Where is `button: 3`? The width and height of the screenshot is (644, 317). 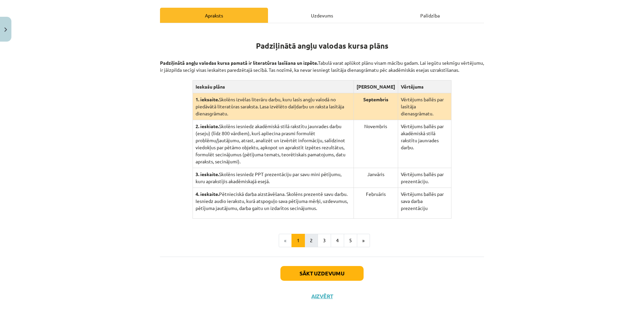
button: 3 is located at coordinates (324, 240).